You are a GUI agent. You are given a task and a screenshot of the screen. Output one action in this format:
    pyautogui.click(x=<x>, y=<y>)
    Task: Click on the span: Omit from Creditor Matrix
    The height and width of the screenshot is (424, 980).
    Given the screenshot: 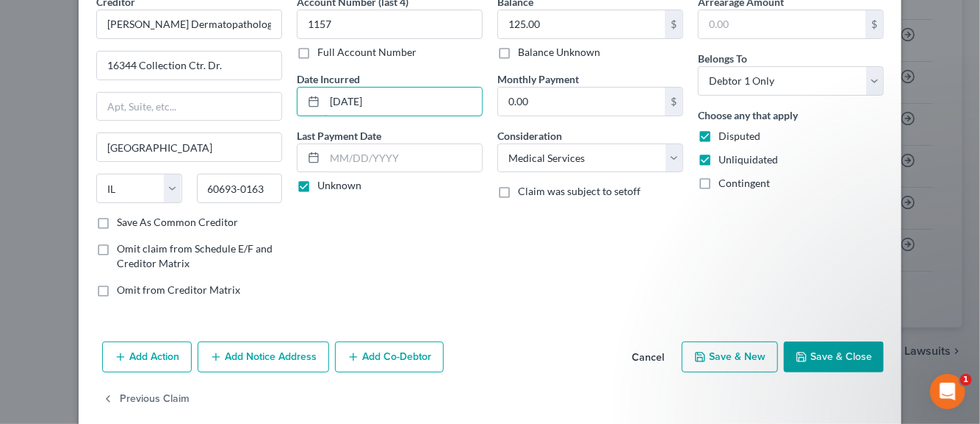 What is the action you would take?
    pyautogui.click(x=178, y=289)
    